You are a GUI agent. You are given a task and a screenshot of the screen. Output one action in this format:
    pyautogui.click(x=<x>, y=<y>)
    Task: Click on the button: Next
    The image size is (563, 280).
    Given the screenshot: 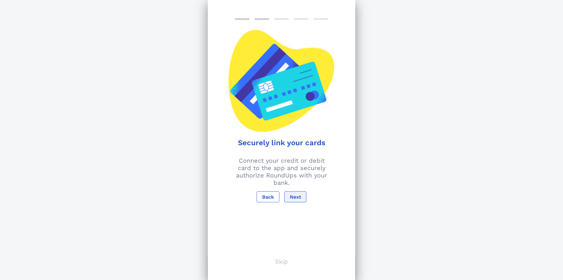 What is the action you would take?
    pyautogui.click(x=295, y=197)
    